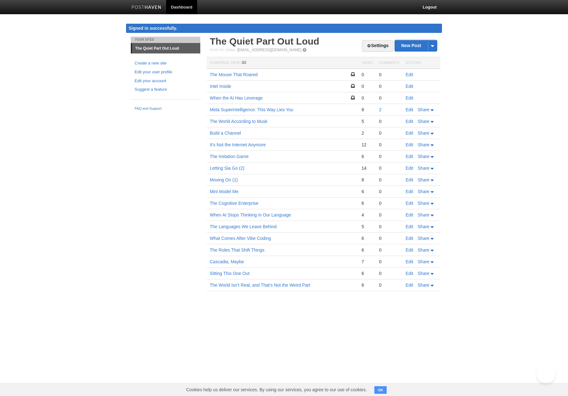  What do you see at coordinates (146, 8) in the screenshot?
I see `img: Posthaven-bar` at bounding box center [146, 8].